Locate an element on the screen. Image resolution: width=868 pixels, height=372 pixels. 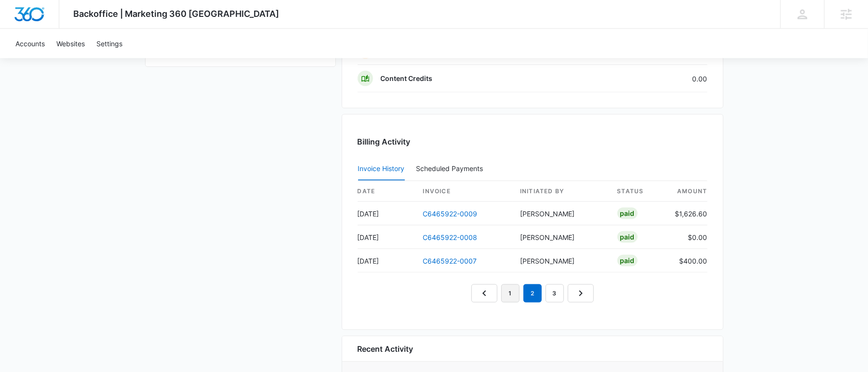
a: Previous Page is located at coordinates (484, 294).